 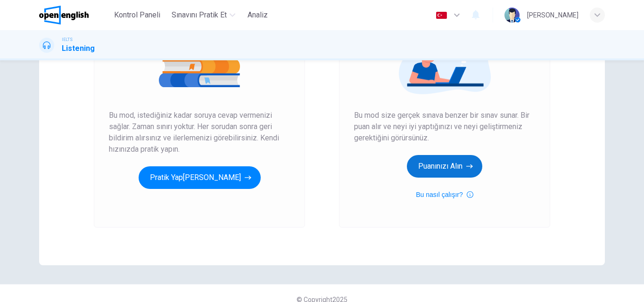 What do you see at coordinates (137, 15) in the screenshot?
I see `button: Kontrol Paneli` at bounding box center [137, 15].